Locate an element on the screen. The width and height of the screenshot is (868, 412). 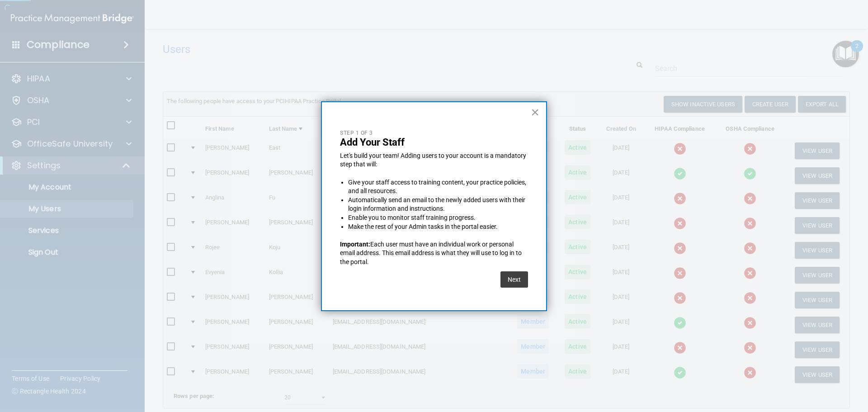
p: Let's build your team! Adding users to your account is a mandatory step that will: is located at coordinates (434, 160).